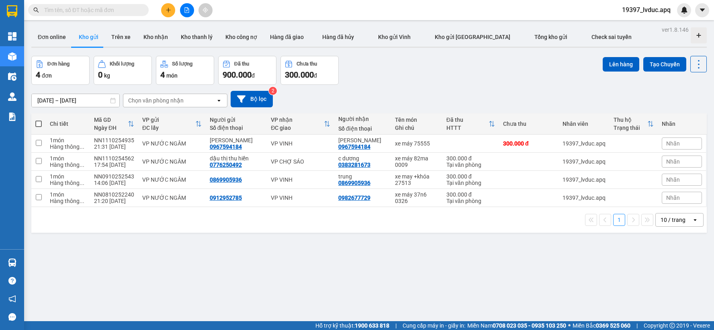 The height and width of the screenshot is (330, 714). Describe the element at coordinates (316, 76) in the screenshot. I see `span: đ` at that location.